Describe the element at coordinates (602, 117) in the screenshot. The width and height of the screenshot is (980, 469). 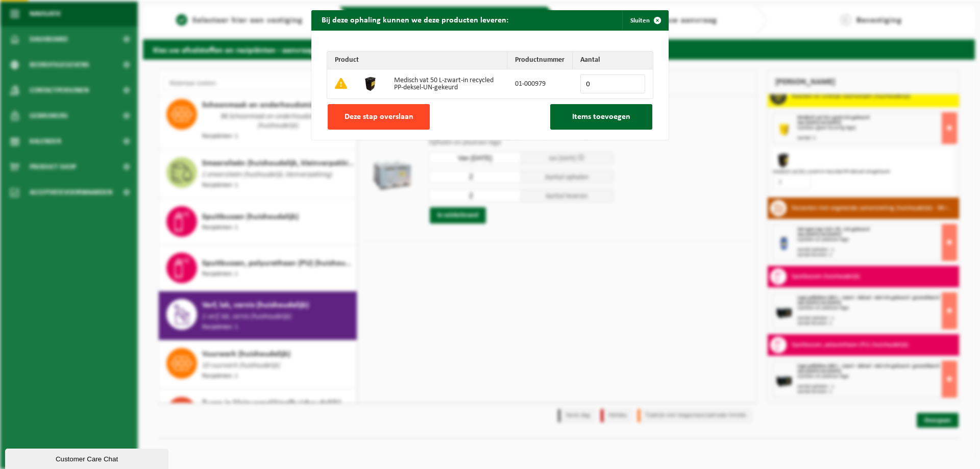
I see `button: Items toevoegen` at that location.